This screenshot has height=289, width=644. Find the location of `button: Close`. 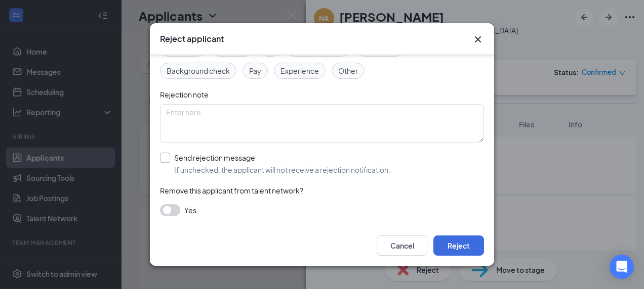

button: Close is located at coordinates (478, 39).